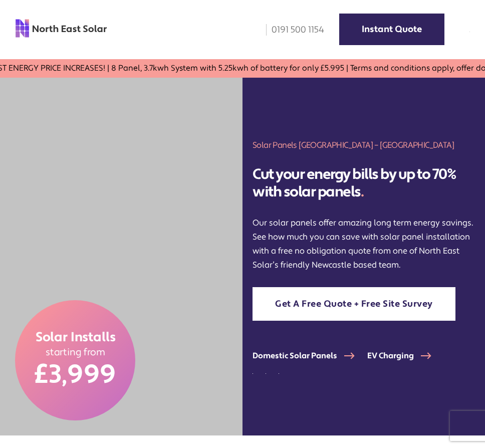 This screenshot has height=448, width=485. Describe the element at coordinates (405, 356) in the screenshot. I see `a: EV Charging` at that location.